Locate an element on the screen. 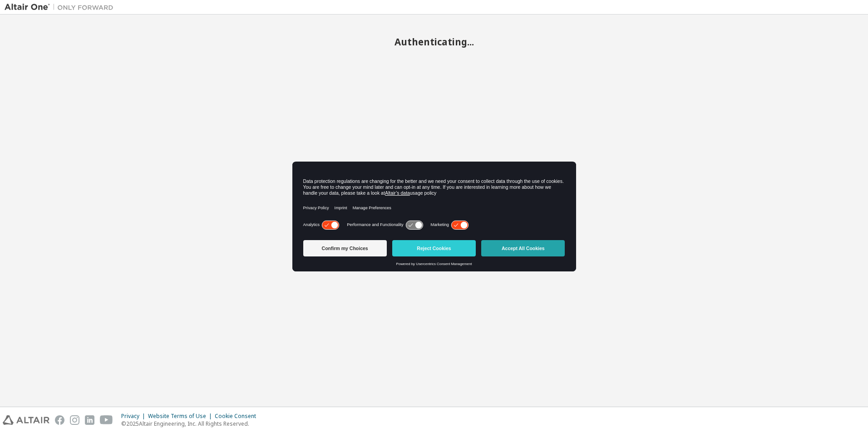  div: Website Terms of Use is located at coordinates (181, 416).